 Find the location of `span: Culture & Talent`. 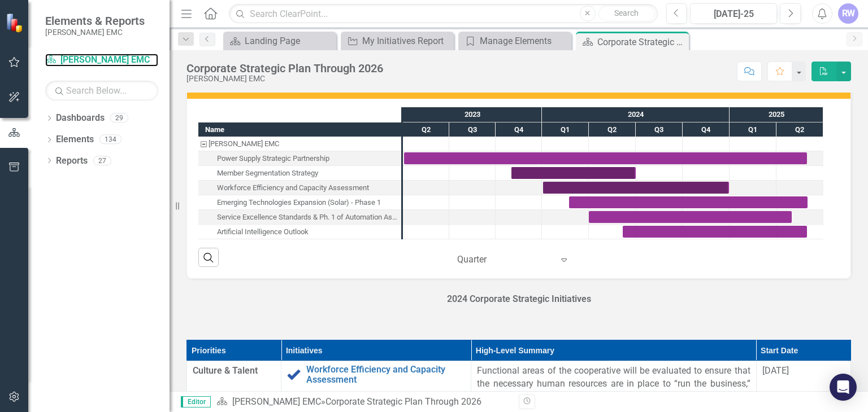

span: Culture & Talent is located at coordinates (234, 371).